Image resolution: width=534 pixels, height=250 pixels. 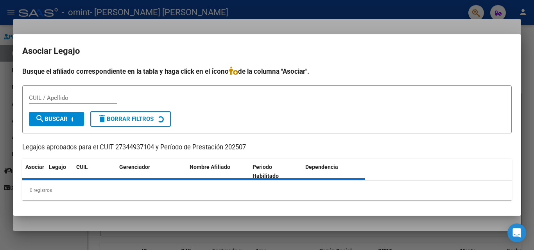 What do you see at coordinates (59, 172) in the screenshot?
I see `datatable-header-cell: Legajo` at bounding box center [59, 172].